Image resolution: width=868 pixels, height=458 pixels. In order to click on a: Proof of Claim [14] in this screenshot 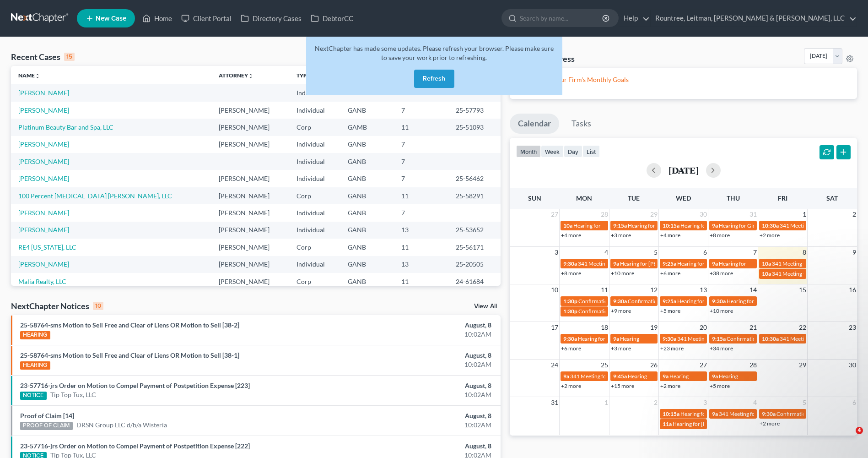, I will do `click(47, 415)`.